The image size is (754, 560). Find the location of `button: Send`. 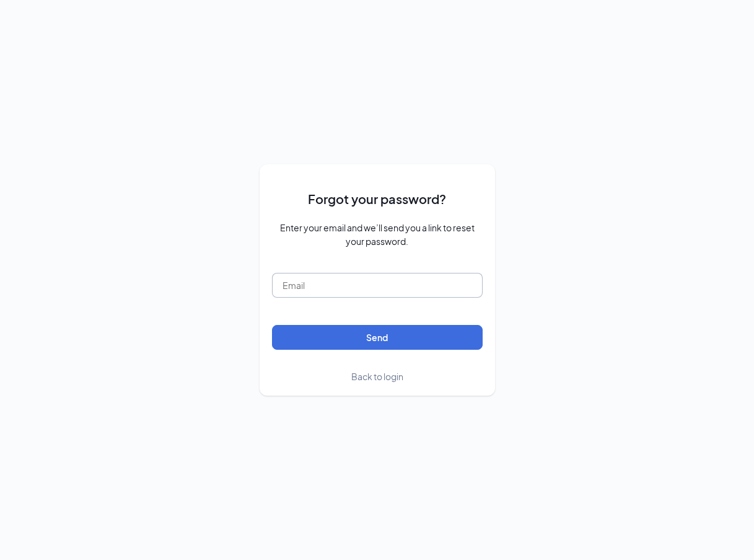

button: Send is located at coordinates (378, 337).